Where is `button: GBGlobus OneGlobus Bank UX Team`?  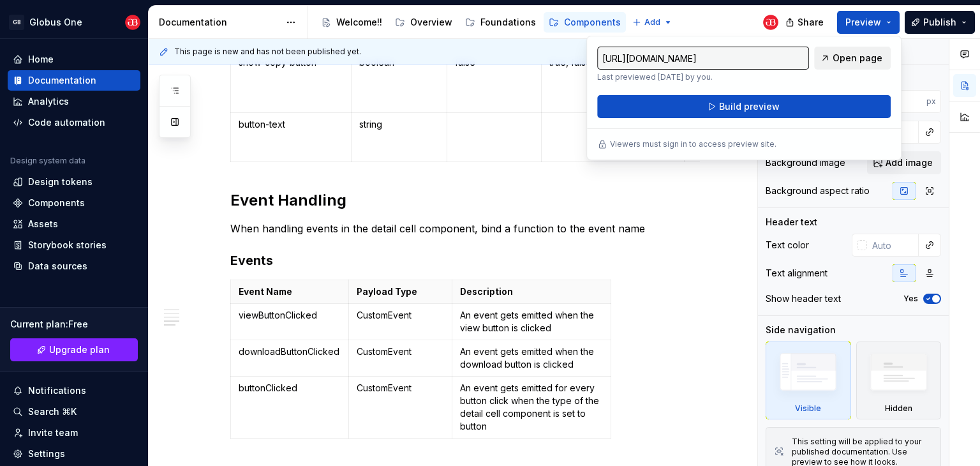
button: GBGlobus OneGlobus Bank UX Team is located at coordinates (74, 22).